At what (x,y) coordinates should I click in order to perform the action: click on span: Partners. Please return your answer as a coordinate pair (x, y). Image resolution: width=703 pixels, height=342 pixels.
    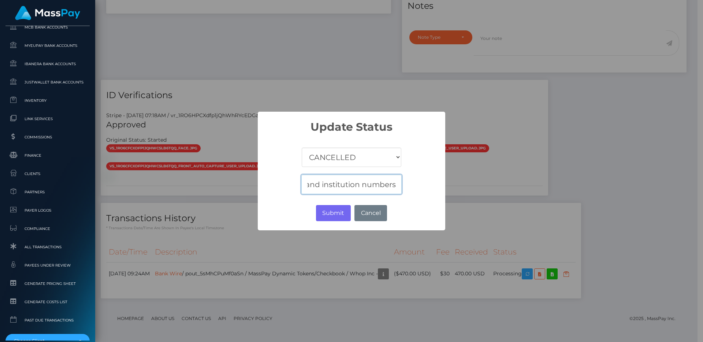
    Looking at the image, I should click on (48, 192).